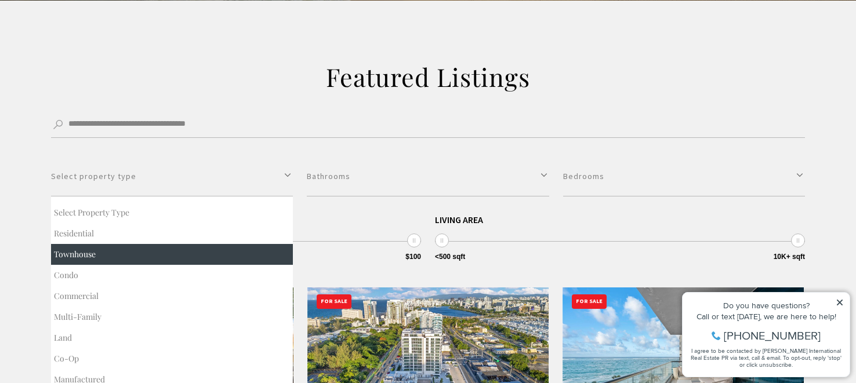  Describe the element at coordinates (450, 257) in the screenshot. I see `span: <500 sqft` at that location.